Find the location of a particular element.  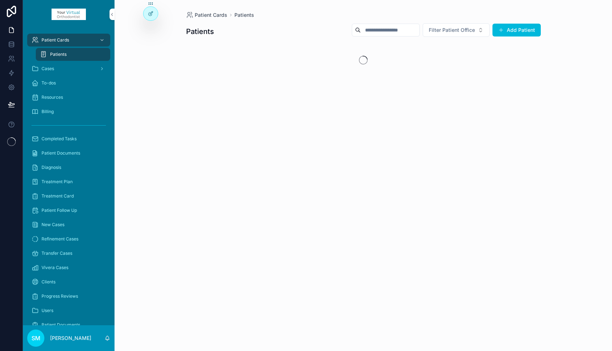

span: Filter Patient Office is located at coordinates (451, 30).